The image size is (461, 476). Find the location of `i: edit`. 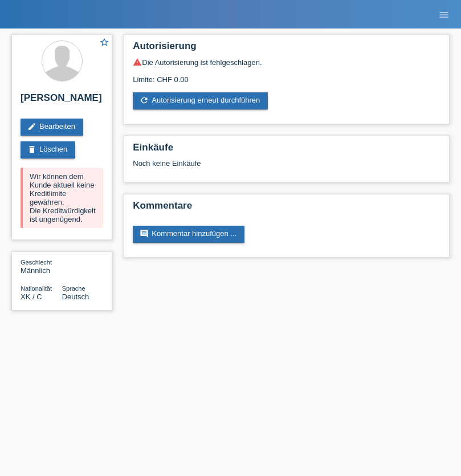

i: edit is located at coordinates (32, 127).